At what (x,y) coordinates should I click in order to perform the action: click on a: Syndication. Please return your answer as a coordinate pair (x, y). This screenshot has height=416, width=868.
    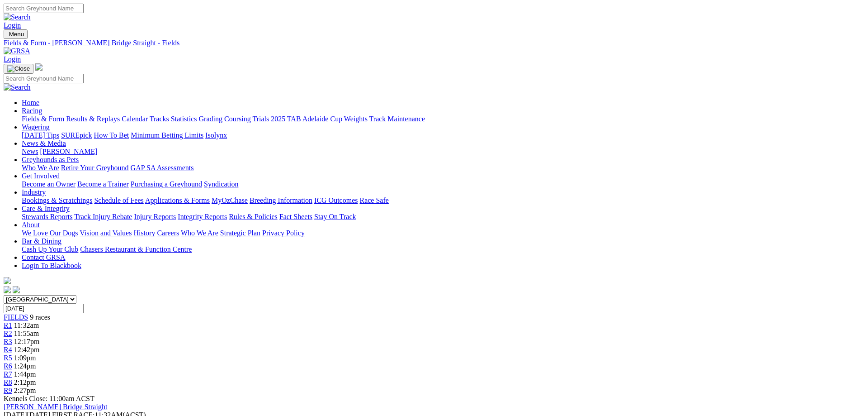
    Looking at the image, I should click on (221, 183).